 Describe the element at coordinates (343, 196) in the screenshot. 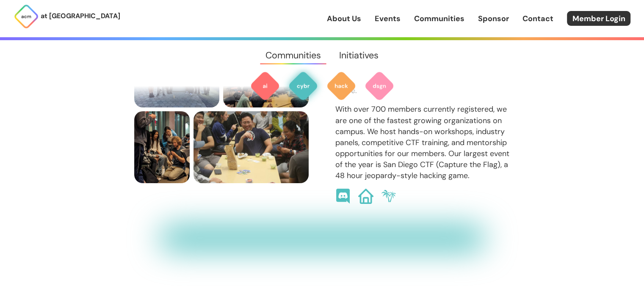

I see `a: ACM Cyber Discord` at that location.